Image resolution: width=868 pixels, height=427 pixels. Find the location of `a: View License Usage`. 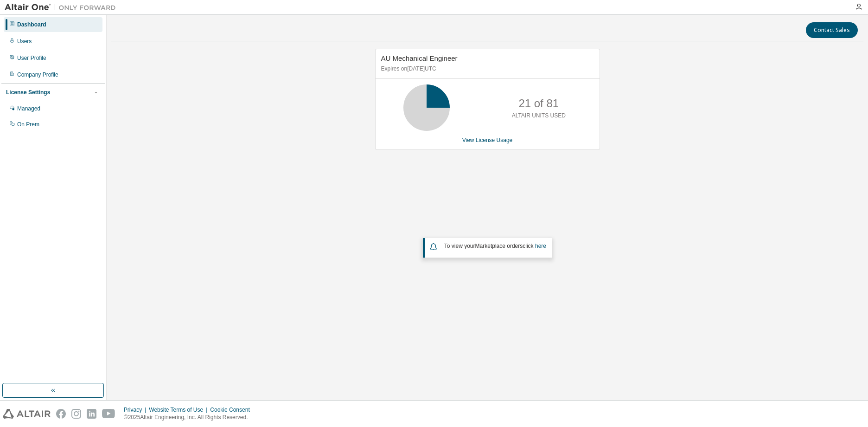

a: View License Usage is located at coordinates (488, 140).